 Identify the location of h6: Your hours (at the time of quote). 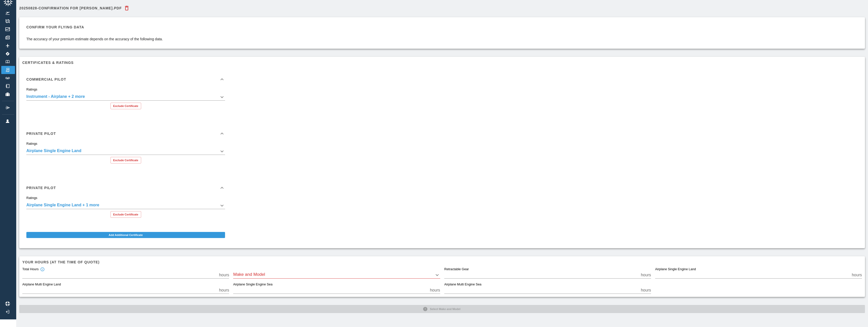
(442, 262).